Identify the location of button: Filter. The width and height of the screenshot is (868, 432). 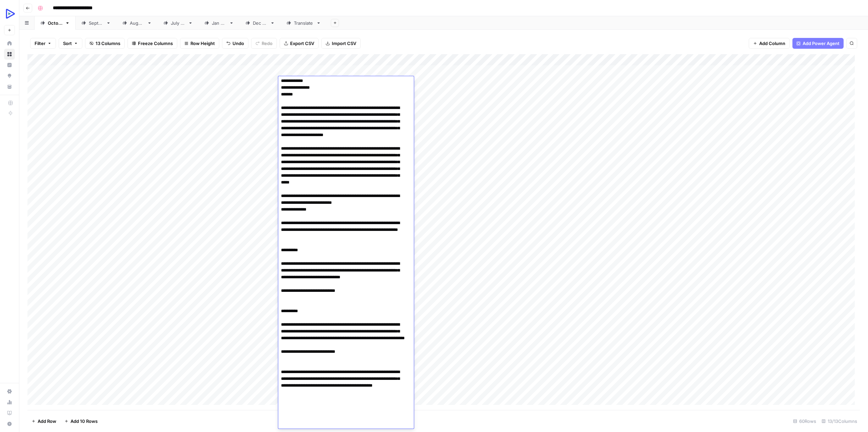
(43, 44).